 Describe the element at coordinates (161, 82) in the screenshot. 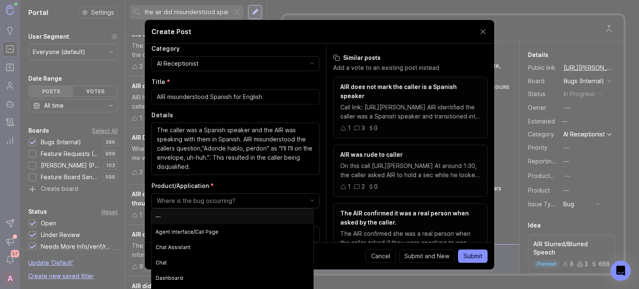

I see `span: Title (required)` at that location.